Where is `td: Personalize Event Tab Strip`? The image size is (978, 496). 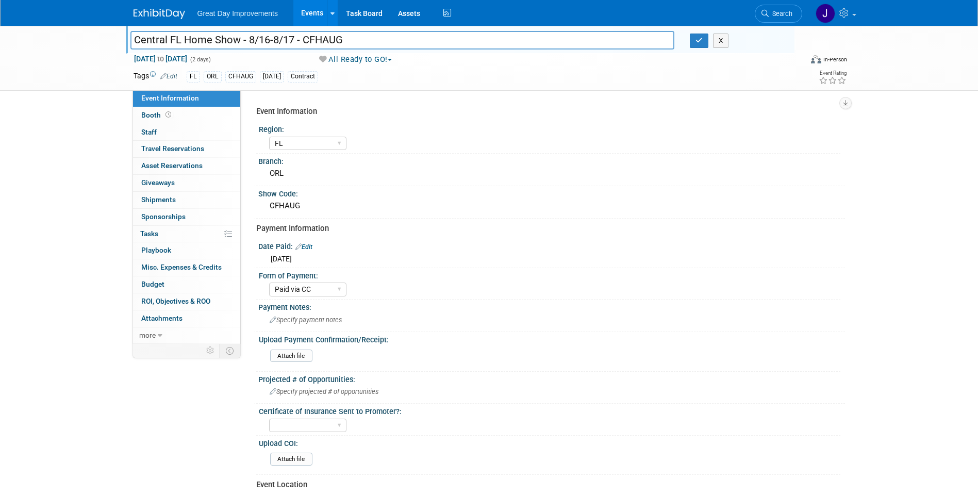 td: Personalize Event Tab Strip is located at coordinates (210, 351).